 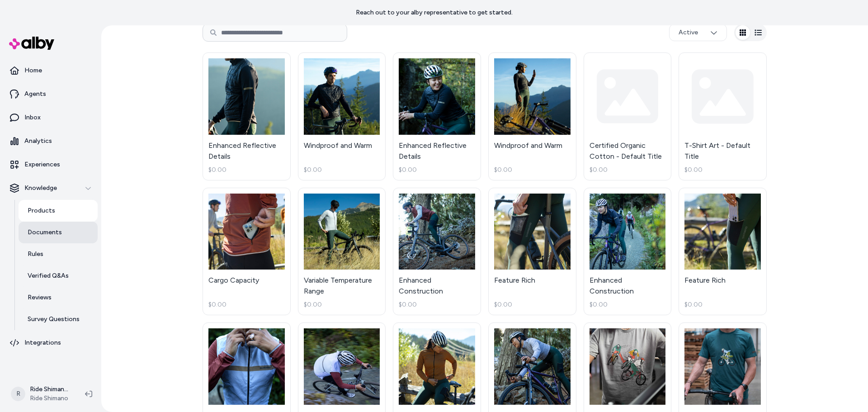 What do you see at coordinates (39, 298) in the screenshot?
I see `p: Reviews` at bounding box center [39, 298].